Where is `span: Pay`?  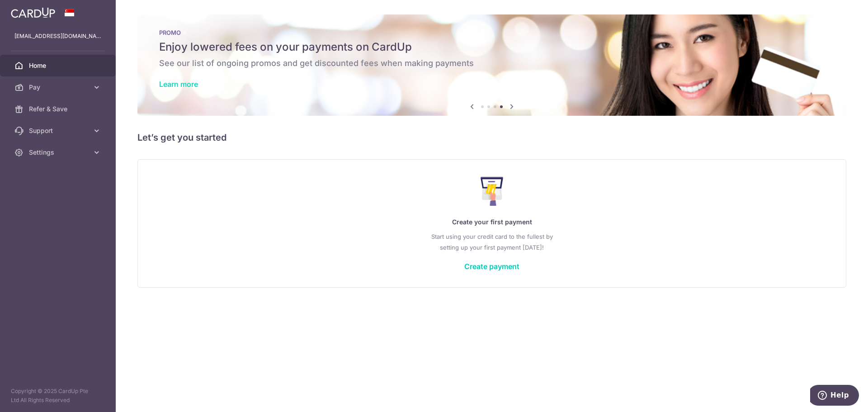 span: Pay is located at coordinates (59, 87).